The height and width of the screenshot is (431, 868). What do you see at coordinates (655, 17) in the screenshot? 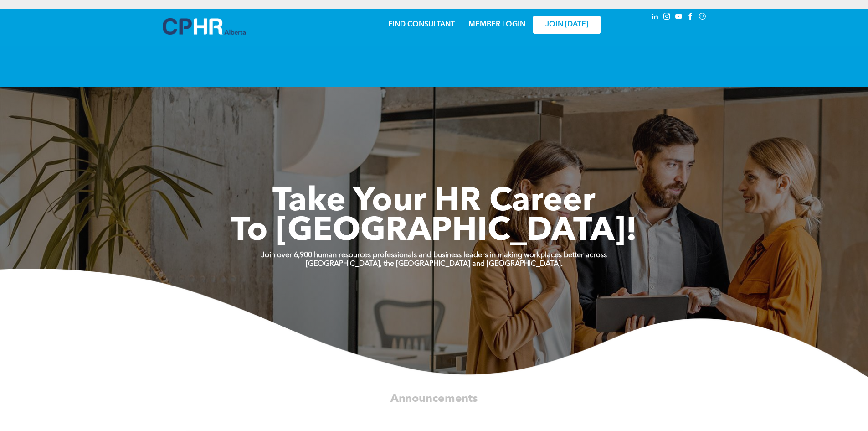
I see `a: linkedin` at bounding box center [655, 17].